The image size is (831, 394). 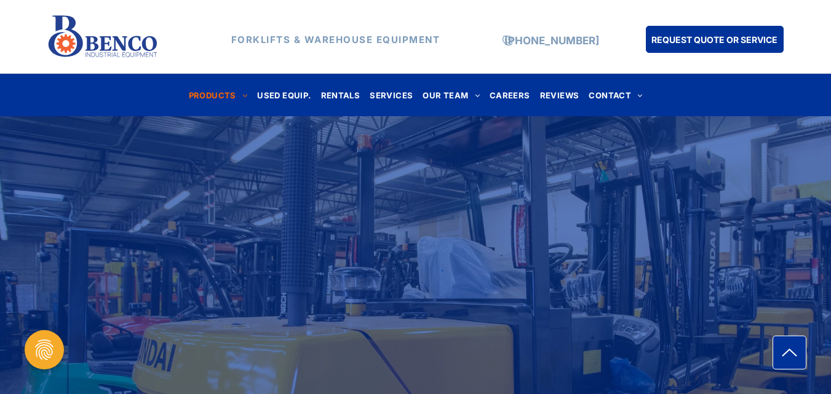 What do you see at coordinates (510, 95) in the screenshot?
I see `a: CAREERS` at bounding box center [510, 95].